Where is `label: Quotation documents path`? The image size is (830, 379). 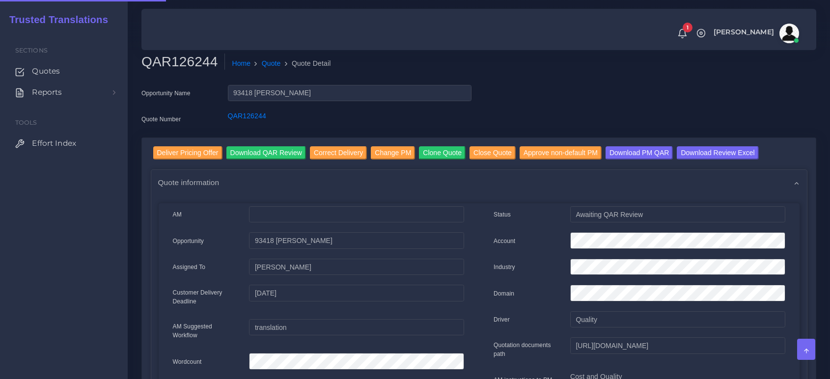
label: Quotation documents path is located at coordinates (525, 350).